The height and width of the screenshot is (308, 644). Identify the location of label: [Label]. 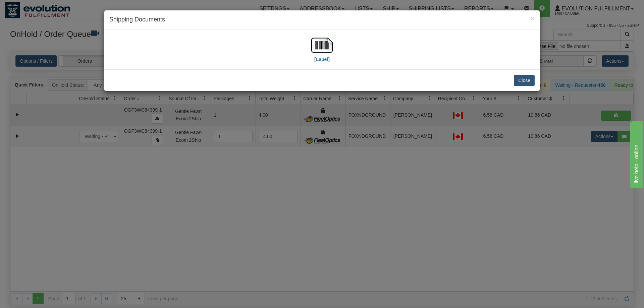
(322, 60).